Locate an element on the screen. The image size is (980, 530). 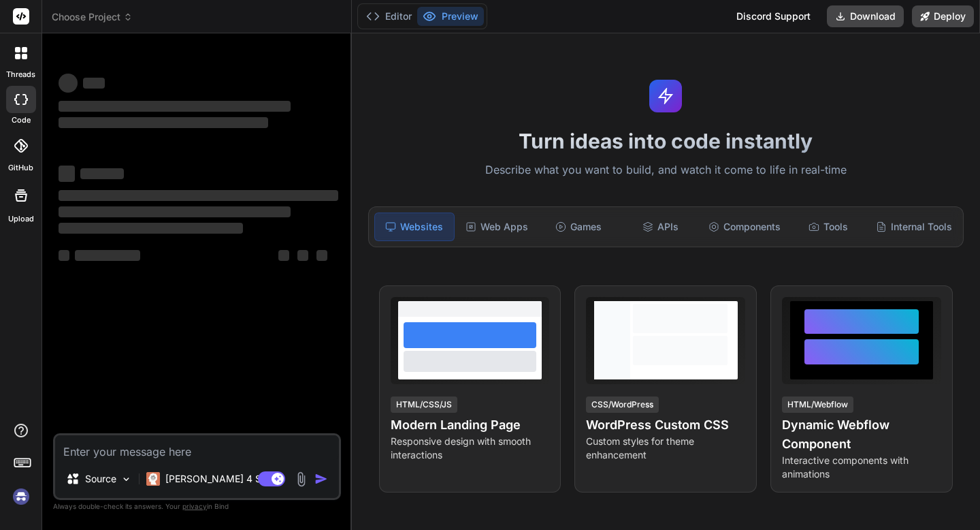
p: Responsive design with smooth interactions is located at coordinates (471, 448).